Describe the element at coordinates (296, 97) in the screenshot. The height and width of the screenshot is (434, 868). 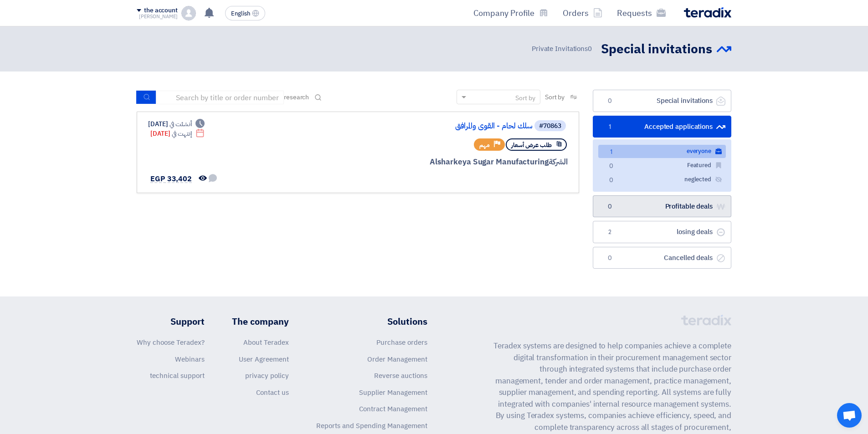
I see `font: research` at that location.